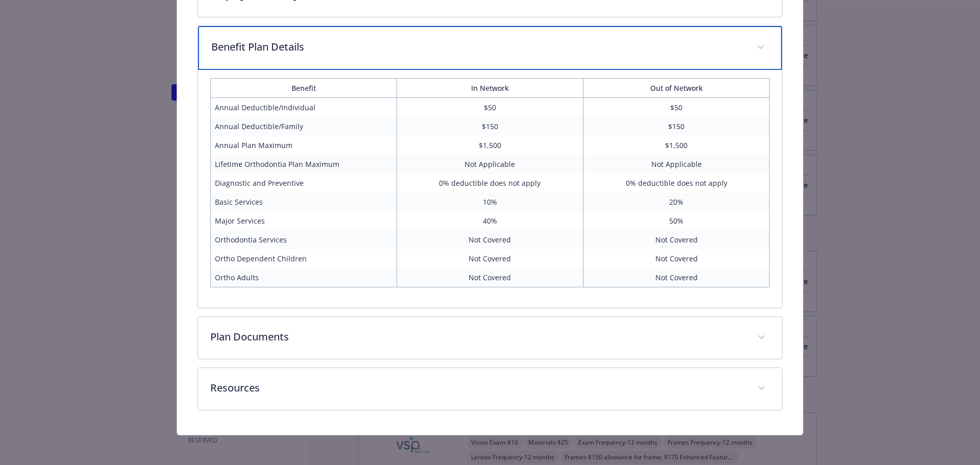 Image resolution: width=980 pixels, height=465 pixels. What do you see at coordinates (303, 107) in the screenshot?
I see `td: Annual Deductible/Individual` at bounding box center [303, 107].